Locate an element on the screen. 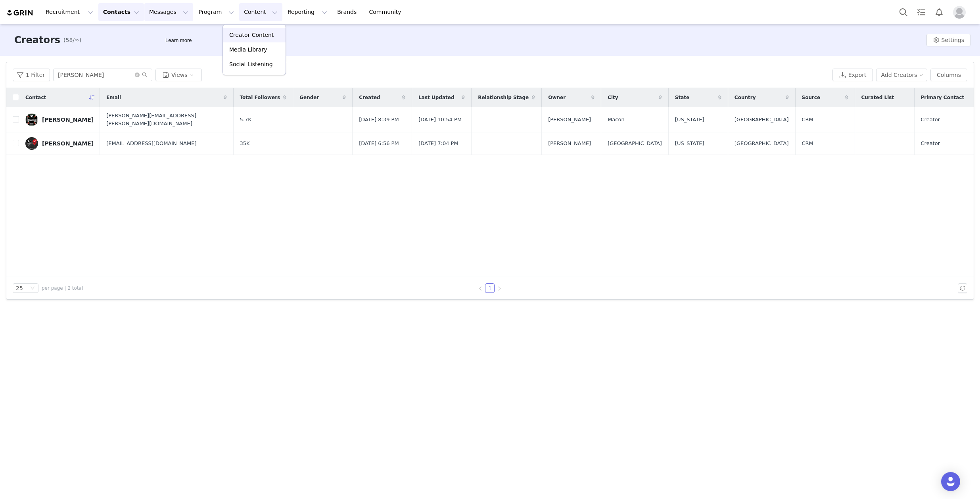 The width and height of the screenshot is (980, 499). i: icon: search is located at coordinates (145, 75).